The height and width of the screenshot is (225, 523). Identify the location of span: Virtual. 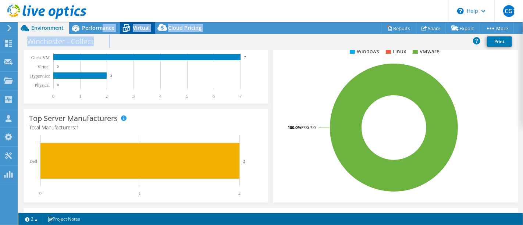
(141, 28).